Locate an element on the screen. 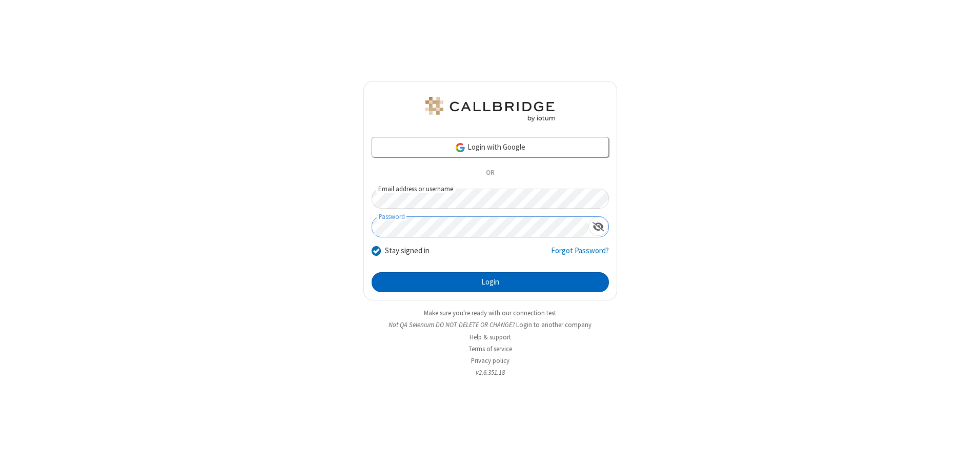 The width and height of the screenshot is (980, 466). a: Forgot Password? is located at coordinates (580, 255).